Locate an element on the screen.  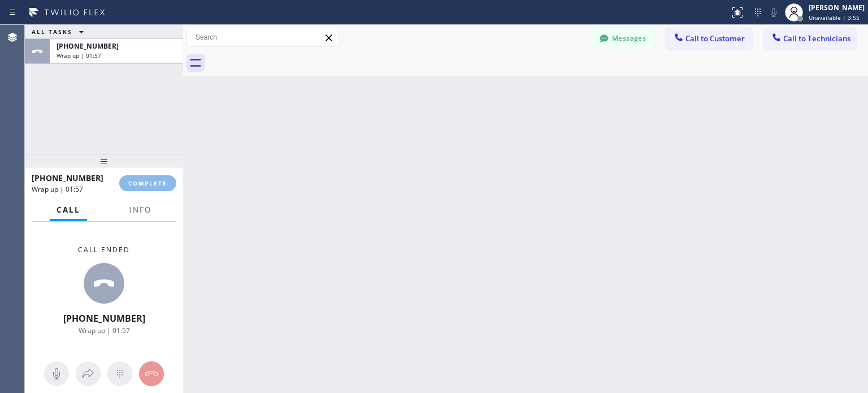
button: Messages is located at coordinates (624, 38).